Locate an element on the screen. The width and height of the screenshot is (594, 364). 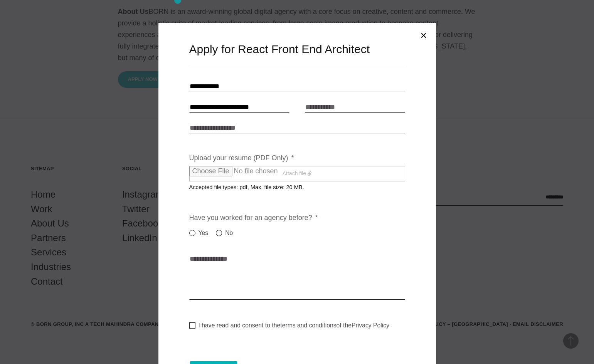
label: Attach file is located at coordinates (297, 174).